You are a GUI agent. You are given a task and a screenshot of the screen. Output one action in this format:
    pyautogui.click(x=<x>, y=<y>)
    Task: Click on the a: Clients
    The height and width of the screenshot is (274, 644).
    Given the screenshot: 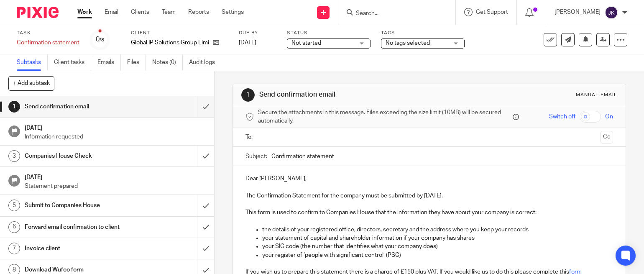 What is the action you would take?
    pyautogui.click(x=140, y=12)
    